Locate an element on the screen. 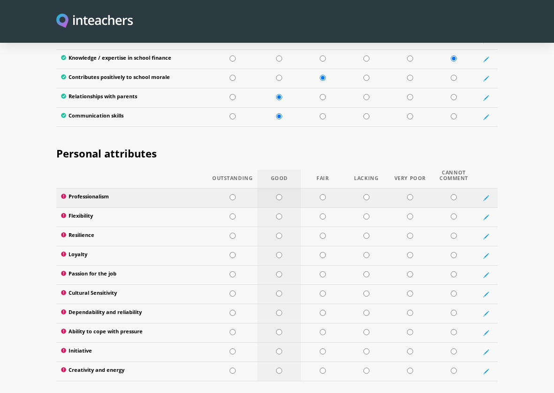 The width and height of the screenshot is (554, 393). label: Resilience is located at coordinates (132, 236).